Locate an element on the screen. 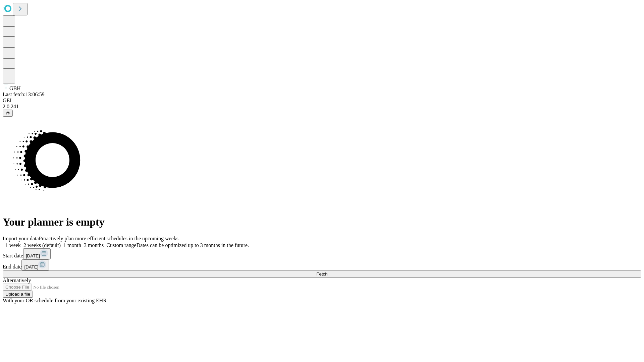 This screenshot has width=644, height=362. span: 3 months is located at coordinates (94, 245).